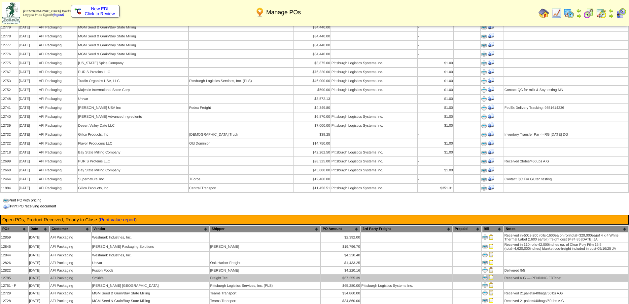  Describe the element at coordinates (9, 72) in the screenshot. I see `td: 12767` at that location.